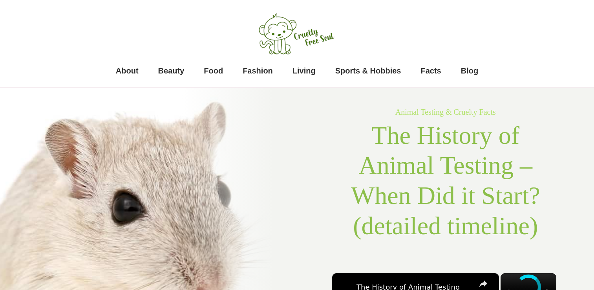 This screenshot has width=594, height=290. What do you see at coordinates (127, 71) in the screenshot?
I see `a: About` at bounding box center [127, 71].